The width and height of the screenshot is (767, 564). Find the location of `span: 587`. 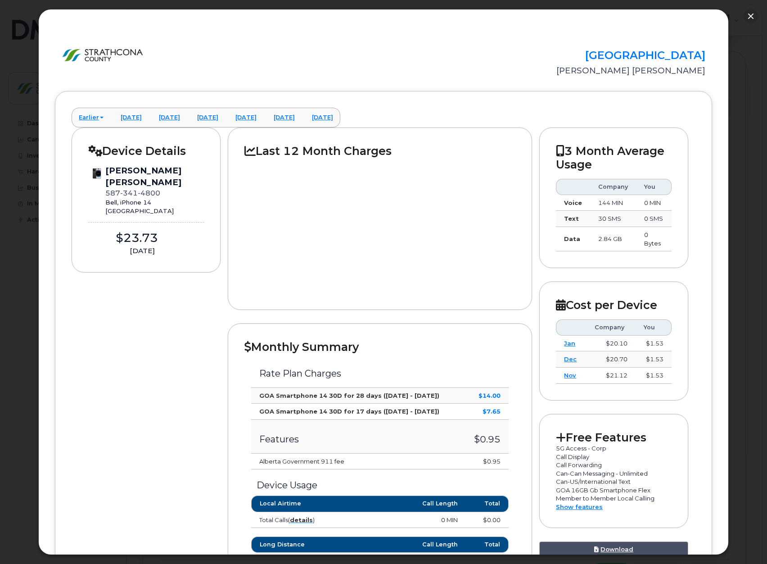

span: 587 is located at coordinates (133, 193).